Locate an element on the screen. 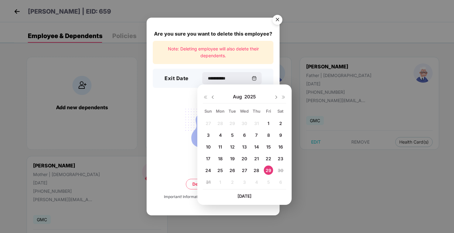 The width and height of the screenshot is (454, 233). span: 20 is located at coordinates (244, 158).